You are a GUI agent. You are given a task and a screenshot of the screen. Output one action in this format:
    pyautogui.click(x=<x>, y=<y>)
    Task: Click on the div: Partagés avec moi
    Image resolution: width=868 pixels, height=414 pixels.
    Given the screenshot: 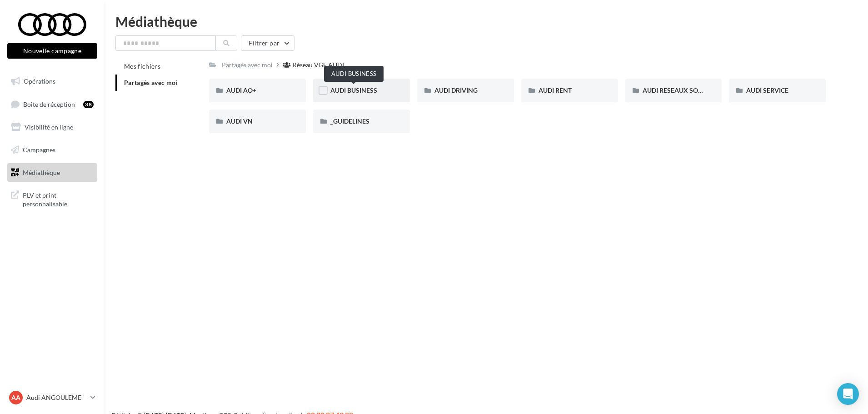 What is the action you would take?
    pyautogui.click(x=248, y=65)
    